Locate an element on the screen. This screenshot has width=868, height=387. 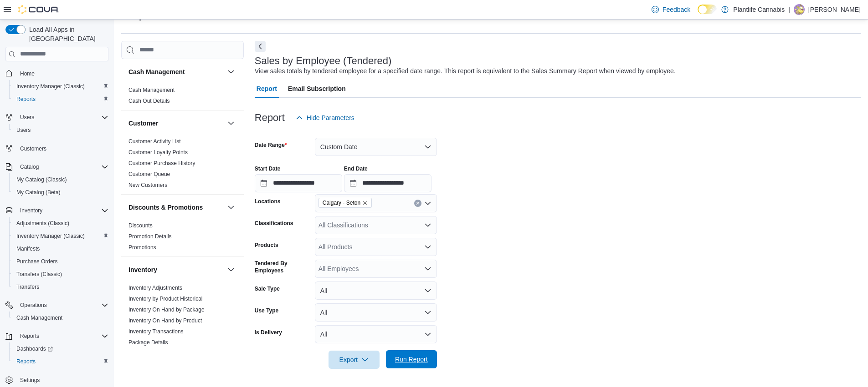
button: Customer is located at coordinates (231, 124).